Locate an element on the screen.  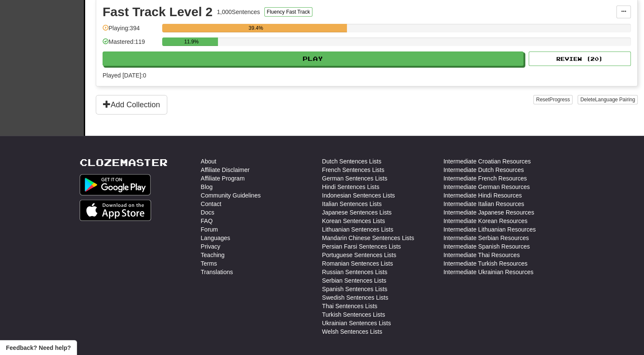
a: FAQ is located at coordinates (207, 221).